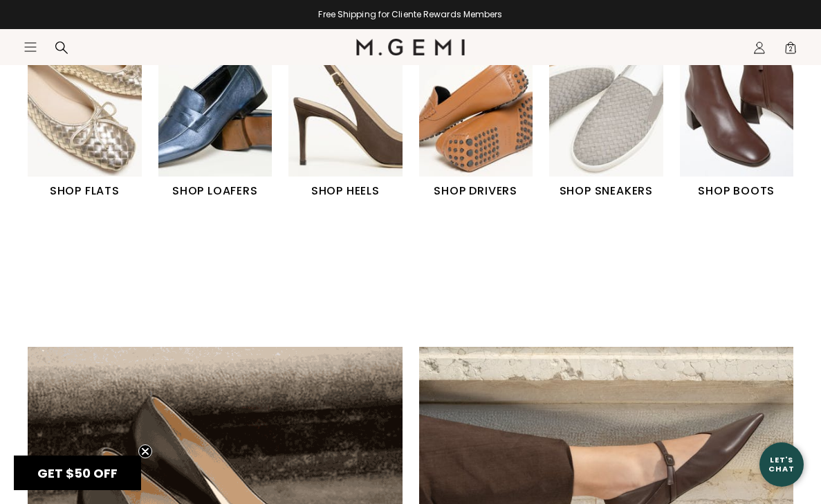 The height and width of the screenshot is (504, 821). What do you see at coordinates (476, 191) in the screenshot?
I see `h1: SHOP DRIVERS` at bounding box center [476, 191].